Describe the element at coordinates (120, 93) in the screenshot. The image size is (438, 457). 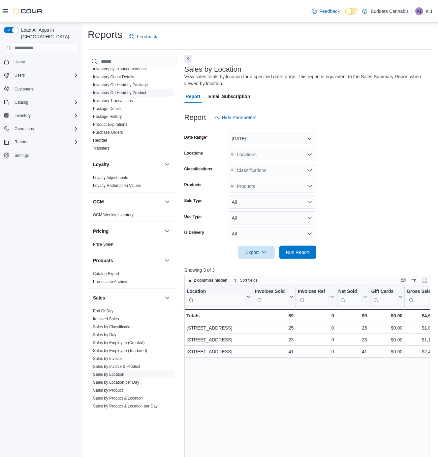
I see `span: Inventory On Hand by Product` at that location.